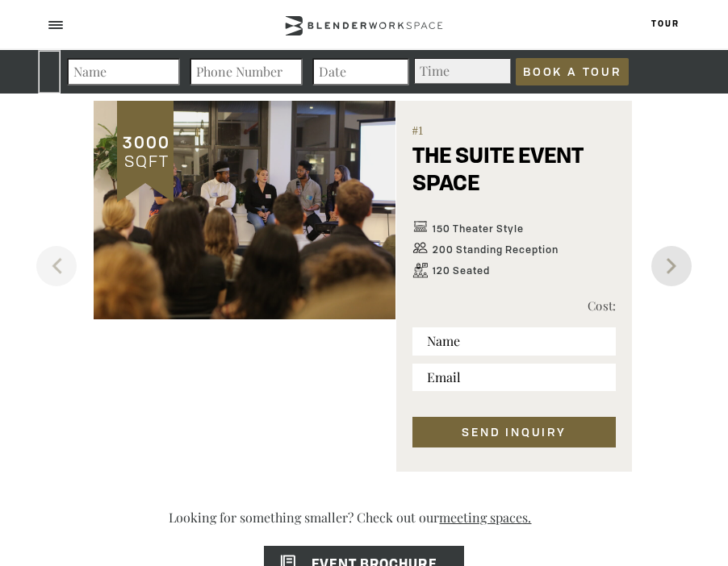 The width and height of the screenshot is (728, 566). I want to click on span: 200 Standing Reception, so click(495, 250).